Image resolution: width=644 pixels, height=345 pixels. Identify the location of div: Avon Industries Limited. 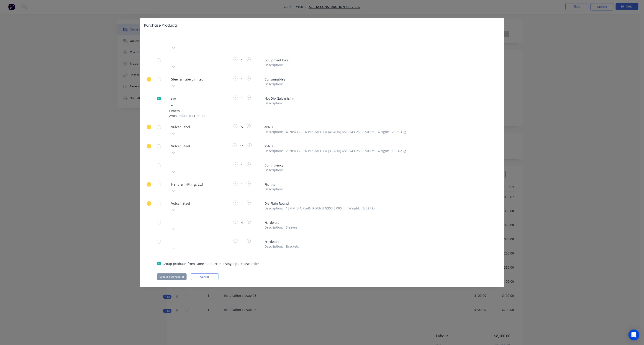
(195, 115).